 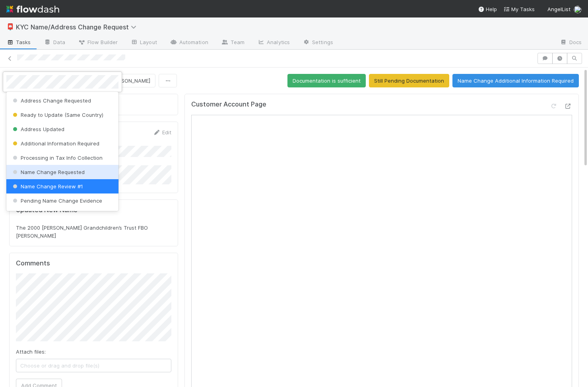 What do you see at coordinates (56, 200) in the screenshot?
I see `span: Pending Name Change Evidence` at bounding box center [56, 200].